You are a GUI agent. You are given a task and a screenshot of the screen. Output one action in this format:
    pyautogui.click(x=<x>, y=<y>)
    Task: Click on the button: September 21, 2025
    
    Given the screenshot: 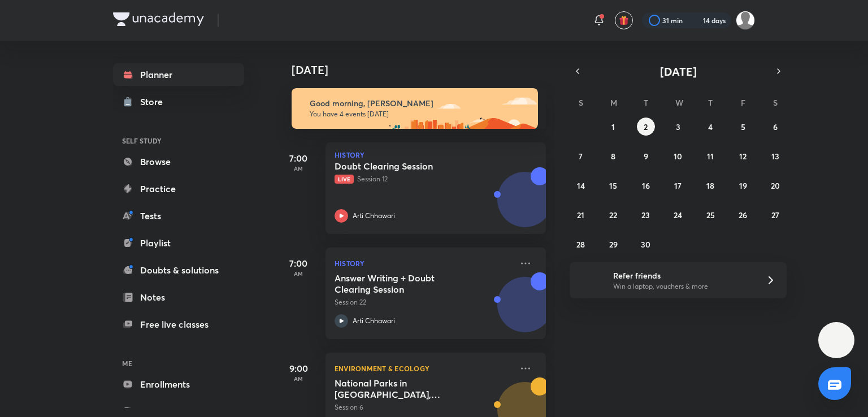 What is the action you would take?
    pyautogui.click(x=581, y=215)
    